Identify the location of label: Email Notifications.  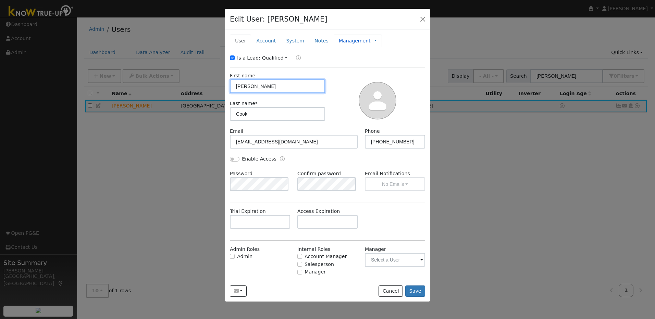
(395, 174).